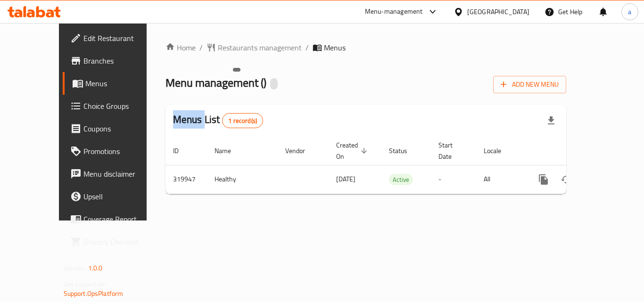 This screenshot has width=644, height=302. What do you see at coordinates (115, 38) in the screenshot?
I see `a: Edit Restaurant` at bounding box center [115, 38].